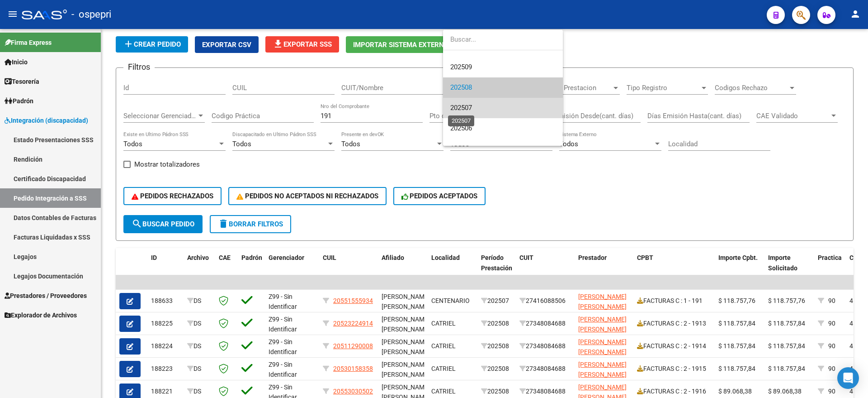 The height and width of the screenshot is (398, 868). Describe the element at coordinates (848, 378) in the screenshot. I see `div: Open Intercom Messenger` at that location.